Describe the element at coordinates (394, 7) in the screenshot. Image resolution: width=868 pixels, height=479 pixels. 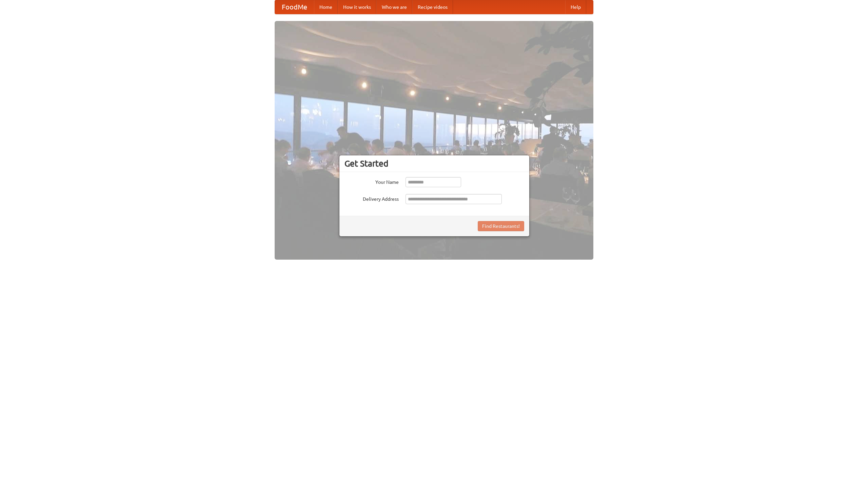
I see `a: Who we are` at that location.